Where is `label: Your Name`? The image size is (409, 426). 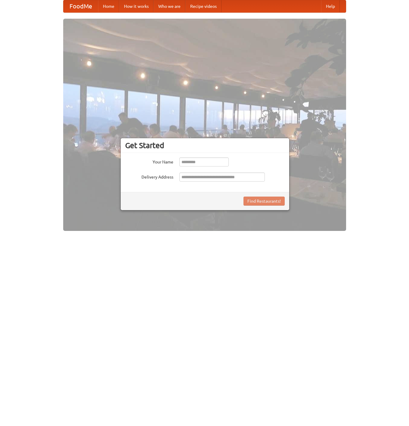 label: Your Name is located at coordinates (149, 161).